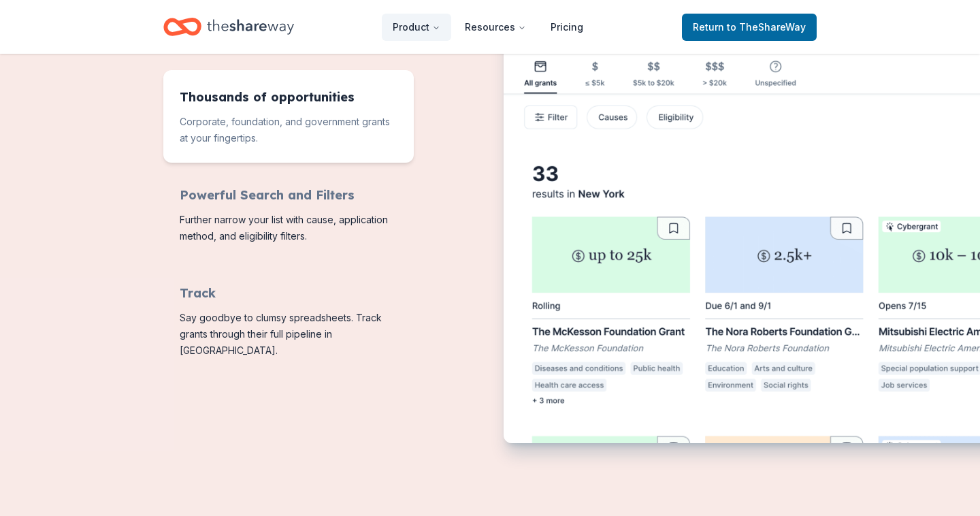 The image size is (980, 516). I want to click on a: Pricing, so click(567, 27).